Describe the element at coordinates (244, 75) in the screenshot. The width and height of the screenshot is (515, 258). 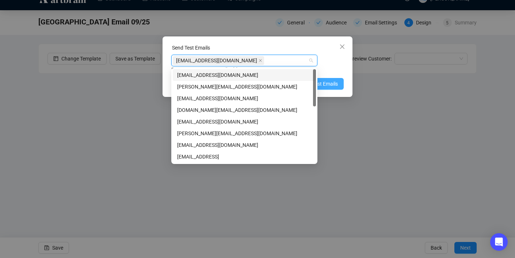
I see `div: keirleeson@icloud.com` at that location.